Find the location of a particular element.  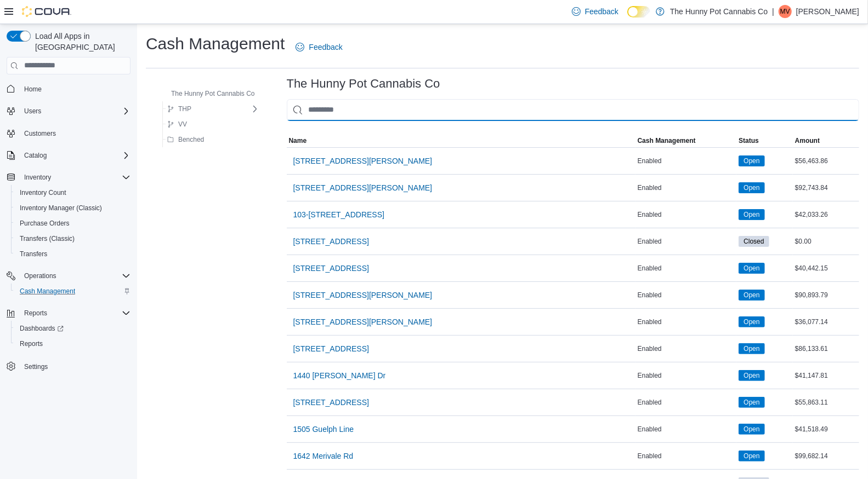

a: Cash Management is located at coordinates (47, 291).